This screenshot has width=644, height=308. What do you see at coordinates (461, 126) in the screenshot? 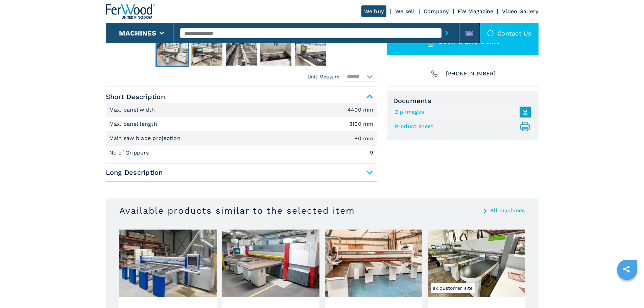
I see `a: Product sheet` at bounding box center [461, 126].